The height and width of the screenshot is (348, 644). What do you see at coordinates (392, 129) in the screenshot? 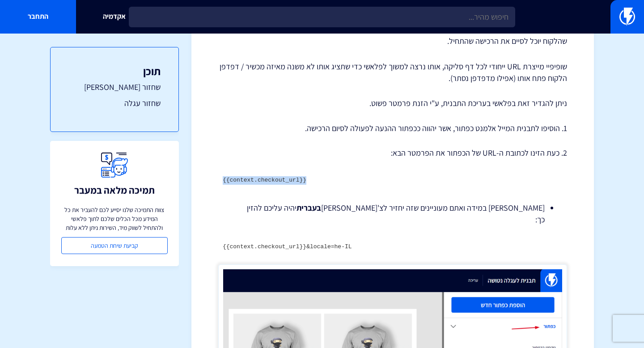
I see `p: 1. הוסיפו לתבנית המייל אלמנט כפתור, אשר יהווה ככפתור ההנעה לפעולה לסיום הרכישה.` at bounding box center [392, 129].